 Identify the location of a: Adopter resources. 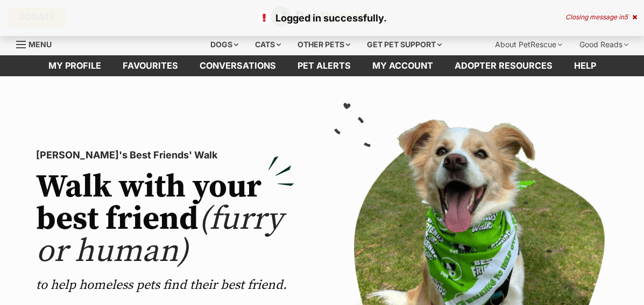
(503, 65).